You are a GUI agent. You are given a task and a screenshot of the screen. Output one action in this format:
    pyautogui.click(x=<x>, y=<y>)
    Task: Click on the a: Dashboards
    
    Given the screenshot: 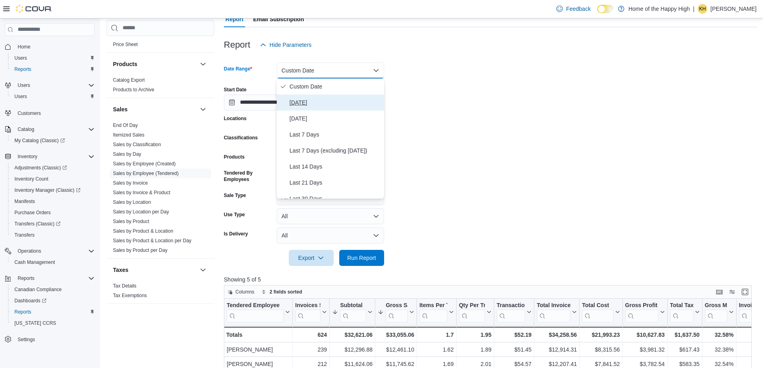 What is the action you would take?
    pyautogui.click(x=30, y=301)
    